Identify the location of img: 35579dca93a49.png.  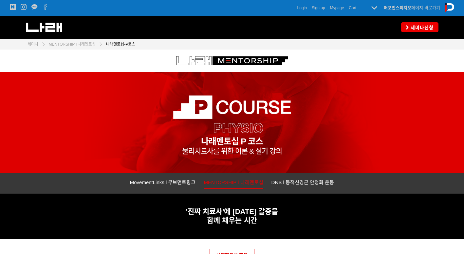
(232, 114).